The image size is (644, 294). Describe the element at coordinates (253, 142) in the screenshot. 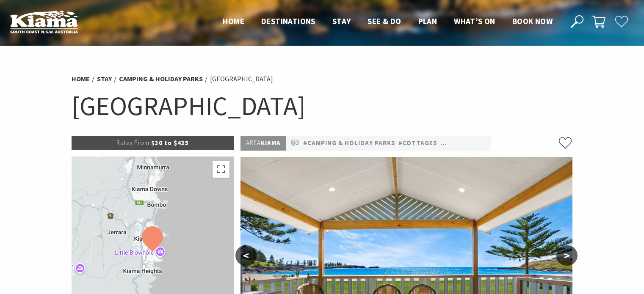

I see `span: Area` at that location.